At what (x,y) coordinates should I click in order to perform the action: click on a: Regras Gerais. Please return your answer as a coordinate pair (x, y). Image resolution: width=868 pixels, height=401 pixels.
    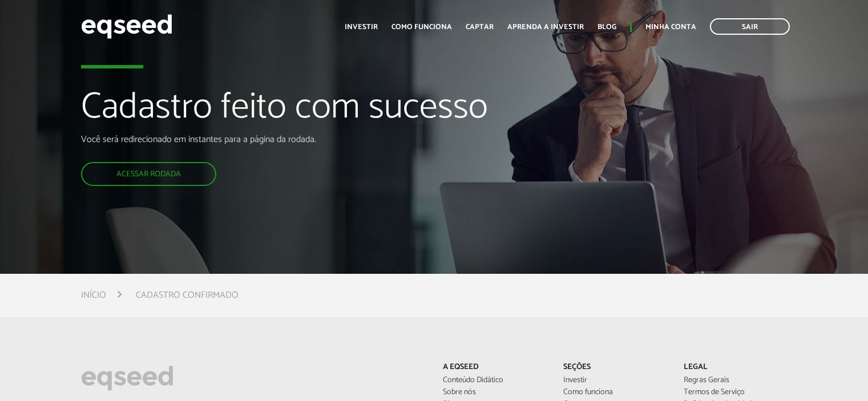
    Looking at the image, I should click on (735, 380).